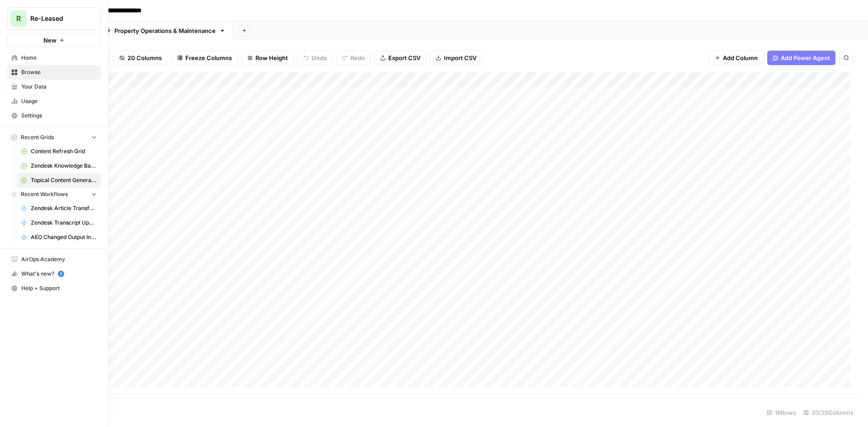  What do you see at coordinates (805, 58) in the screenshot?
I see `span: Add Power Agent` at bounding box center [805, 58].